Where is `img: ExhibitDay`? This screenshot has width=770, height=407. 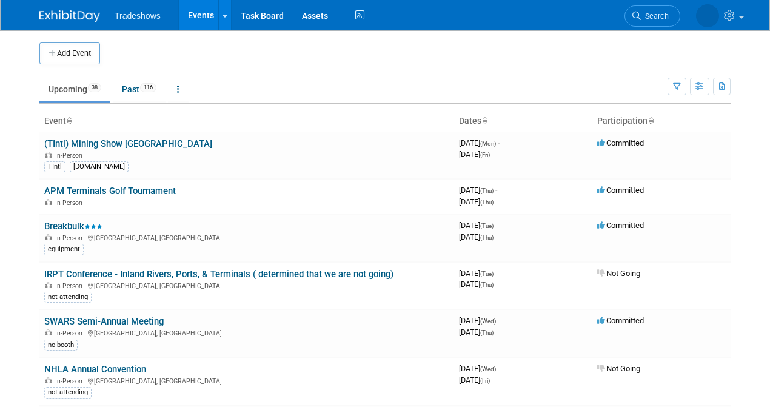 img: ExhibitDay is located at coordinates (70, 16).